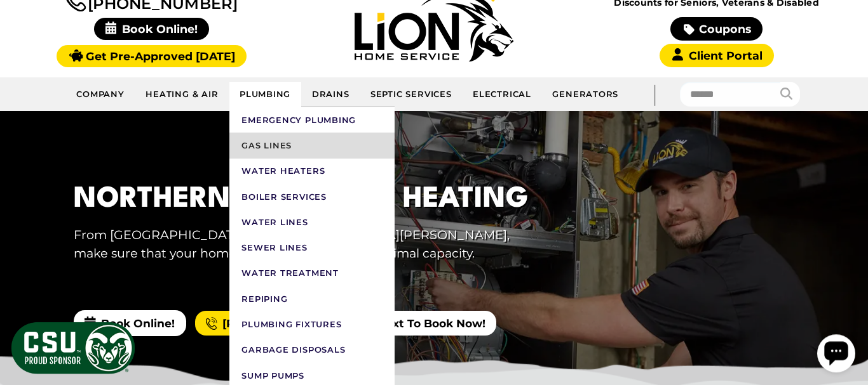  What do you see at coordinates (312, 172) in the screenshot?
I see `a: Water Heaters` at bounding box center [312, 172].